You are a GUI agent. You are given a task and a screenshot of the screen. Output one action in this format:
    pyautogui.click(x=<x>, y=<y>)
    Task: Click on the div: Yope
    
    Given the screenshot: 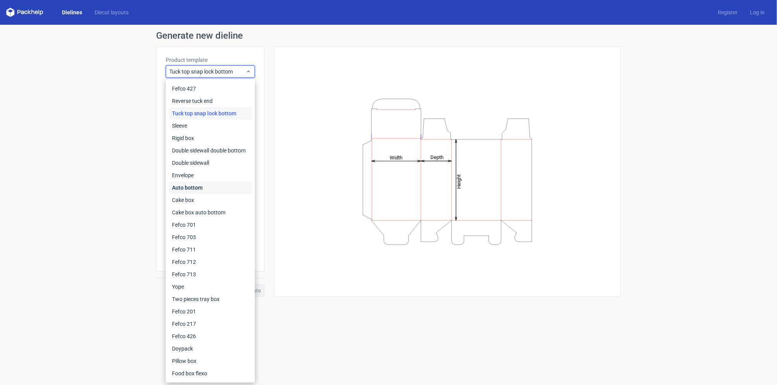 What is the action you would take?
    pyautogui.click(x=210, y=287)
    